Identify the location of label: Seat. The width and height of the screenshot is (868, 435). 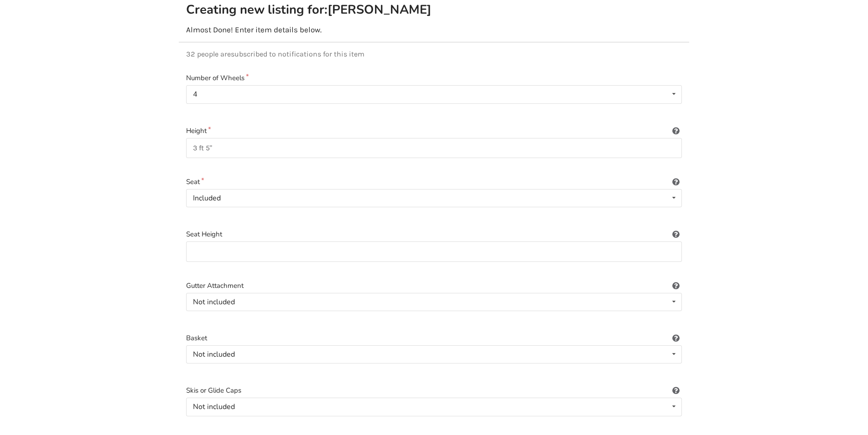
(434, 181).